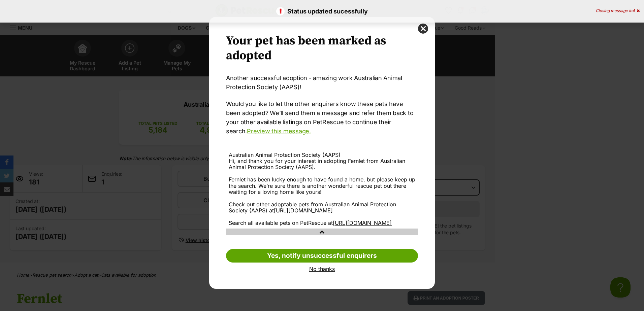 The width and height of the screenshot is (644, 311). Describe the element at coordinates (322, 82) in the screenshot. I see `p: Another successful adoption - amazing work Australian Animal Protection Society (AAPS)!` at that location.